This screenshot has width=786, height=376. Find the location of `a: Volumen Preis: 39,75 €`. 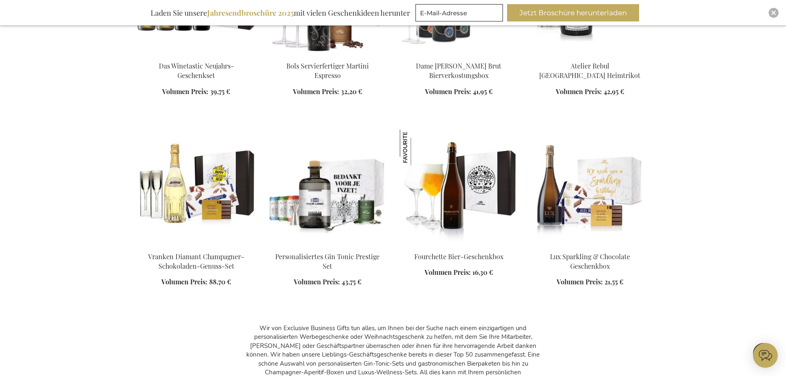

a: Volumen Preis: 39,75 € is located at coordinates (196, 92).